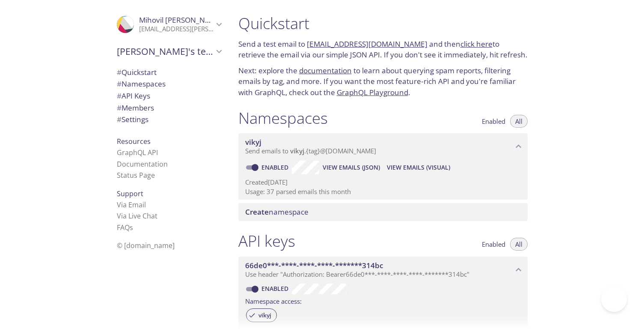  Describe the element at coordinates (383, 49) in the screenshot. I see `p: Send a test email to and then to retrieve the email via our simple JSON API. If you don't see it ...` at that location.